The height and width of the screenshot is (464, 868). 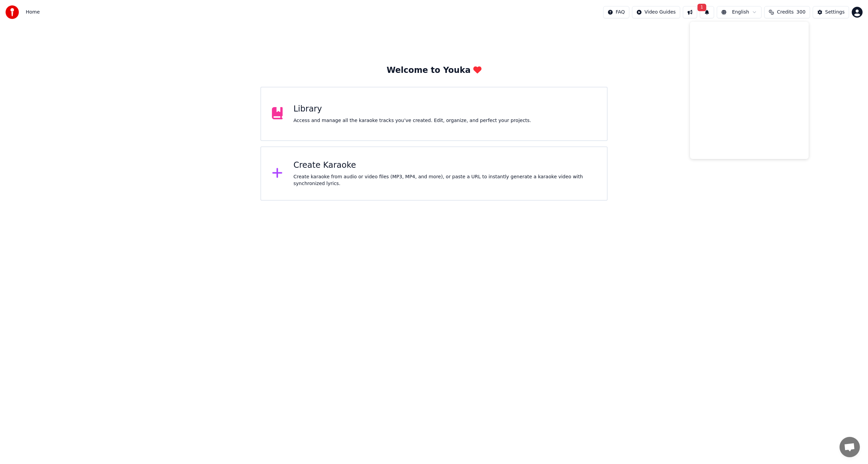 What do you see at coordinates (445, 165) in the screenshot?
I see `div: Create Karaoke` at bounding box center [445, 165].